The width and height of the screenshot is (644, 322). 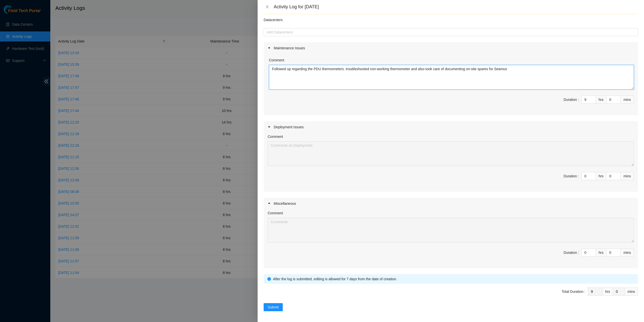 I want to click on div: Maintenance Issues, so click(x=451, y=48).